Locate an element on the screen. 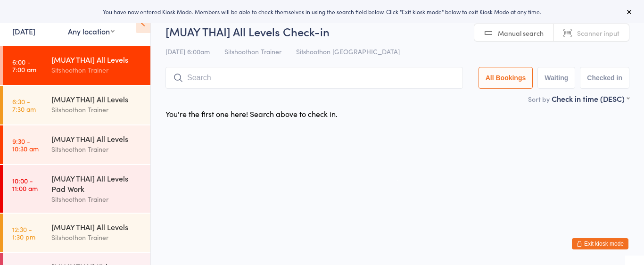 Image resolution: width=644 pixels, height=265 pixels. time: 6:00 - 7:00 am is located at coordinates (24, 66).